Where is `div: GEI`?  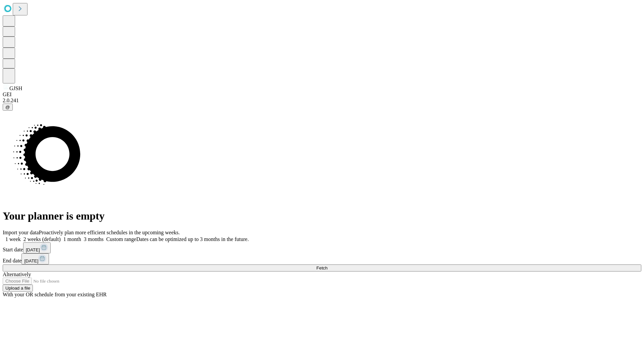
div: GEI is located at coordinates (322, 94).